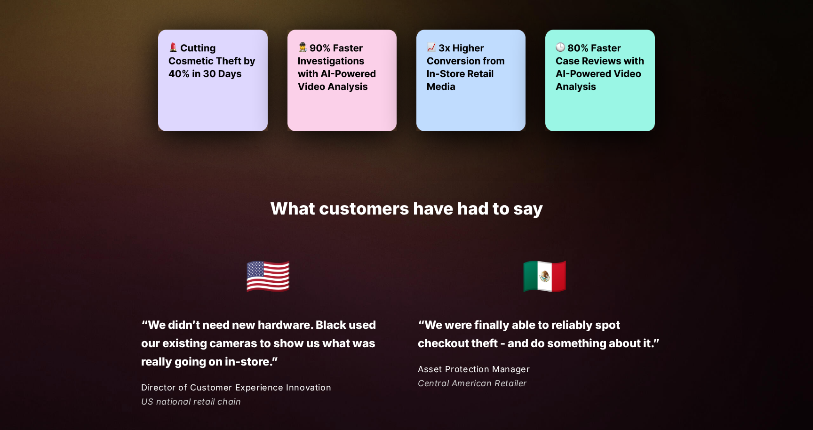 The image size is (813, 430). Describe the element at coordinates (406, 208) in the screenshot. I see `h1: What customers have had to say` at that location.